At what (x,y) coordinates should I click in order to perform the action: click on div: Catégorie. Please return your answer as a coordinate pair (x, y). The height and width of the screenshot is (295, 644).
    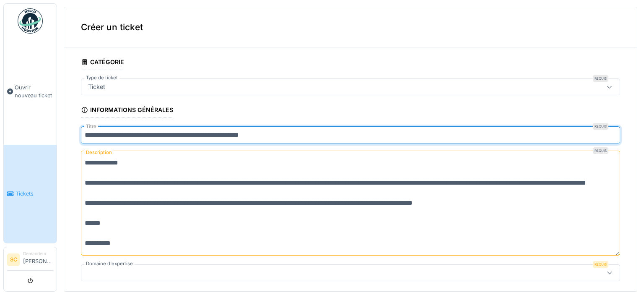
    Looking at the image, I should click on (102, 63).